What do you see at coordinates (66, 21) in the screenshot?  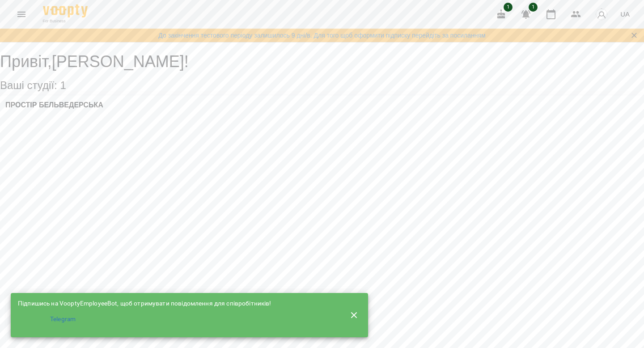 I see `span: For Business` at bounding box center [66, 21].